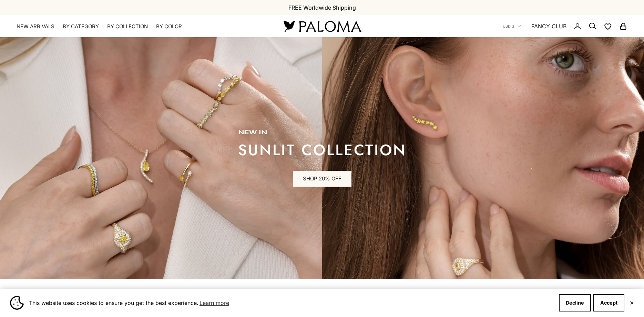 The height and width of the screenshot is (317, 644). Describe the element at coordinates (509, 26) in the screenshot. I see `span: USD $` at that location.